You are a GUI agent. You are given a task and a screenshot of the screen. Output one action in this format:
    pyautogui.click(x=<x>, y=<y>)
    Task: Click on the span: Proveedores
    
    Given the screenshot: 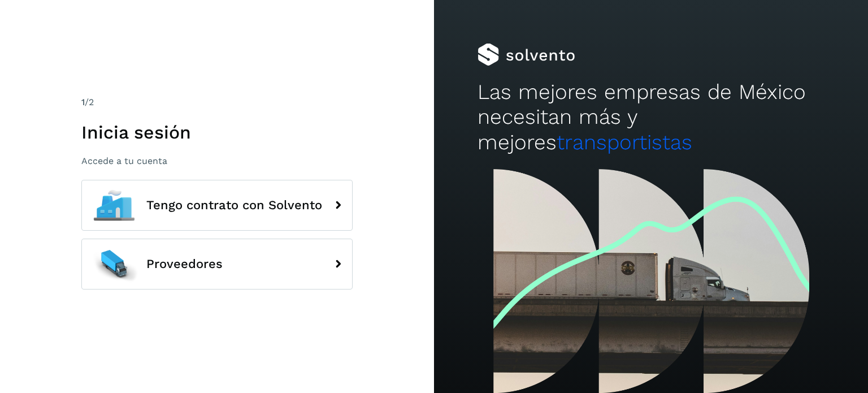 What is the action you would take?
    pyautogui.click(x=184, y=264)
    